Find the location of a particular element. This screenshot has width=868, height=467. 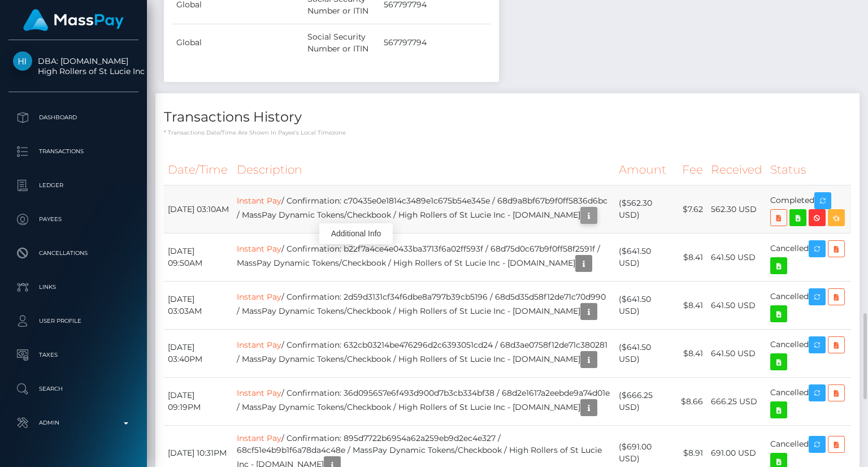

p: Payees is located at coordinates (74, 220).